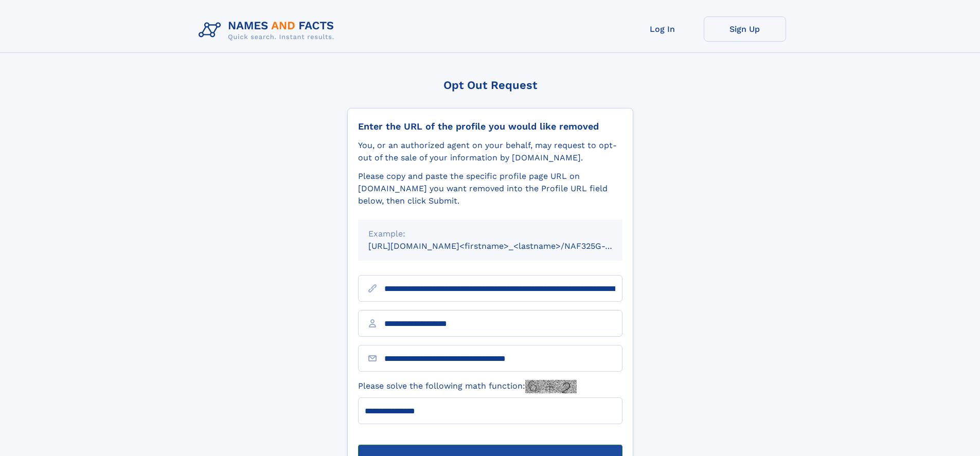  Describe the element at coordinates (268, 30) in the screenshot. I see `img: Logo Names and Facts` at that location.